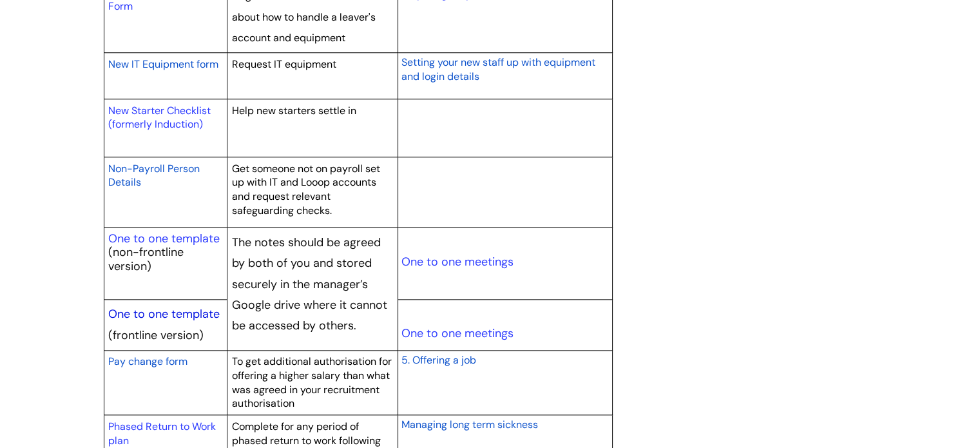 Image resolution: width=980 pixels, height=448 pixels. Describe the element at coordinates (163, 64) in the screenshot. I see `span: New IT Equipment form` at that location.